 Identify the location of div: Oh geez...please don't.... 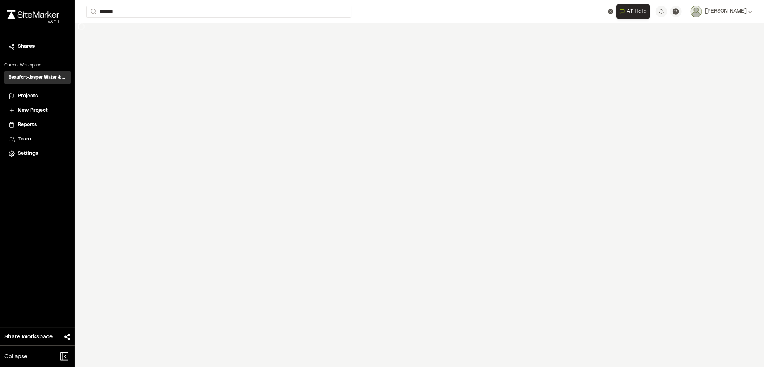
(33, 22).